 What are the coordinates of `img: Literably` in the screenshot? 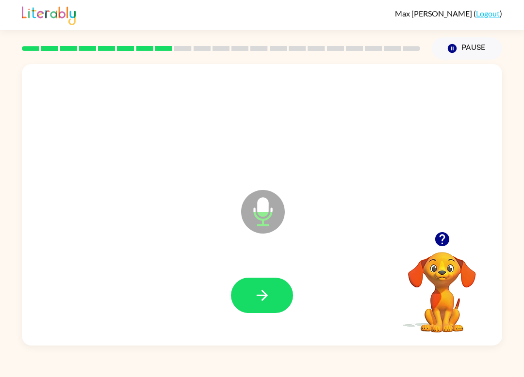 It's located at (48, 15).